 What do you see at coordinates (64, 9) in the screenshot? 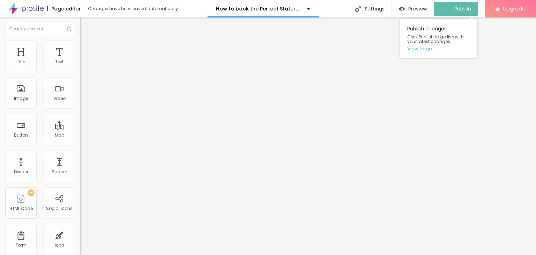
I see `div: Page editor` at bounding box center [64, 9].